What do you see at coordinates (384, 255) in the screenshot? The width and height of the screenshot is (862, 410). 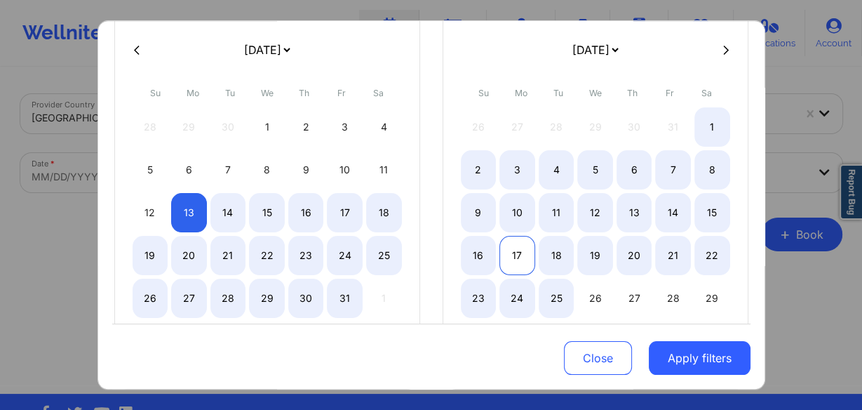 I see `div: Sat Oct 25 2025` at bounding box center [384, 255].